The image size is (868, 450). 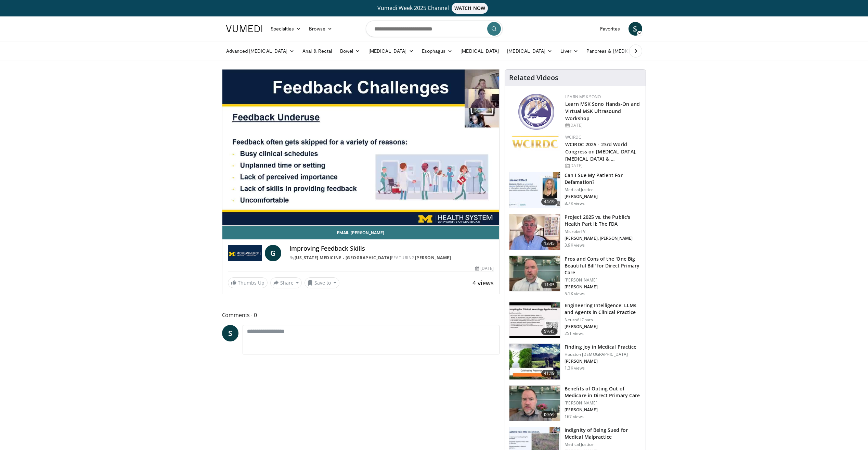 What do you see at coordinates (603, 309) in the screenshot?
I see `h3: Engineering Intelligence: LLMs and Agents in Clinical Practice` at bounding box center [603, 309].